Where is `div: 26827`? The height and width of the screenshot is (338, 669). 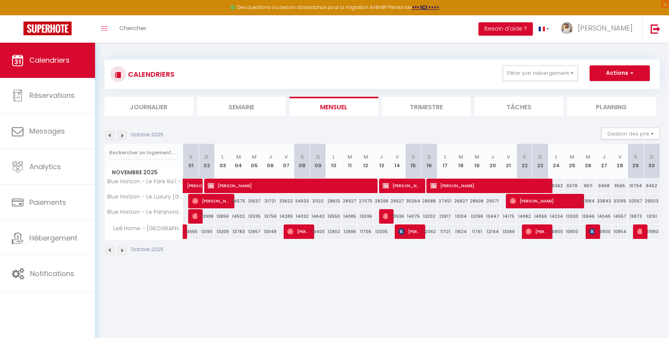 div: 26827 is located at coordinates (461, 201).